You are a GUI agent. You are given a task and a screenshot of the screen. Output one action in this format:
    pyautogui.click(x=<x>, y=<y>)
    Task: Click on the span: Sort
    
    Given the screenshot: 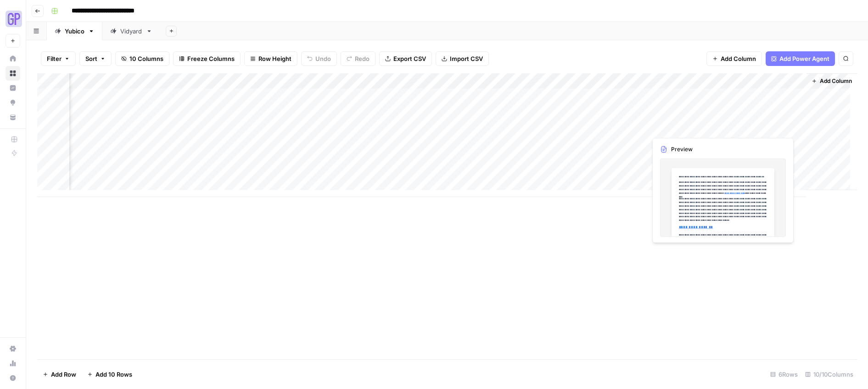 What is the action you would take?
    pyautogui.click(x=91, y=59)
    